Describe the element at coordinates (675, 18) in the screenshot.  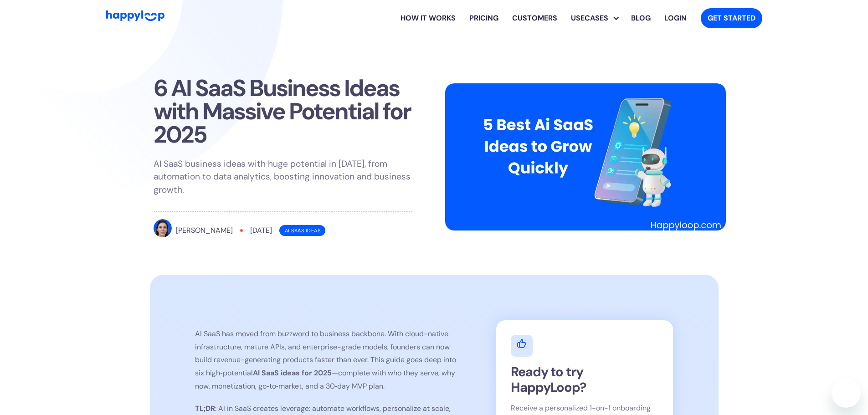
I see `a: Log in to your HappyLoop account` at that location.